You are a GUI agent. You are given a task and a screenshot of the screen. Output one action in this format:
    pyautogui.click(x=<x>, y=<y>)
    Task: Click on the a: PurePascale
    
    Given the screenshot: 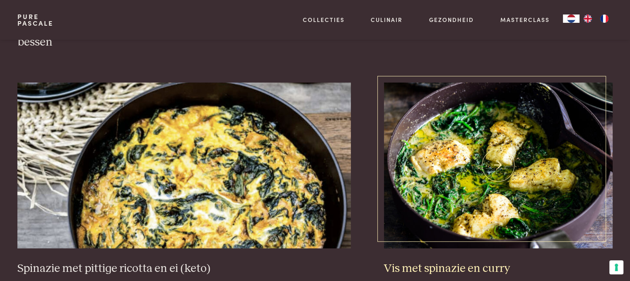 What is the action you would take?
    pyautogui.click(x=35, y=20)
    